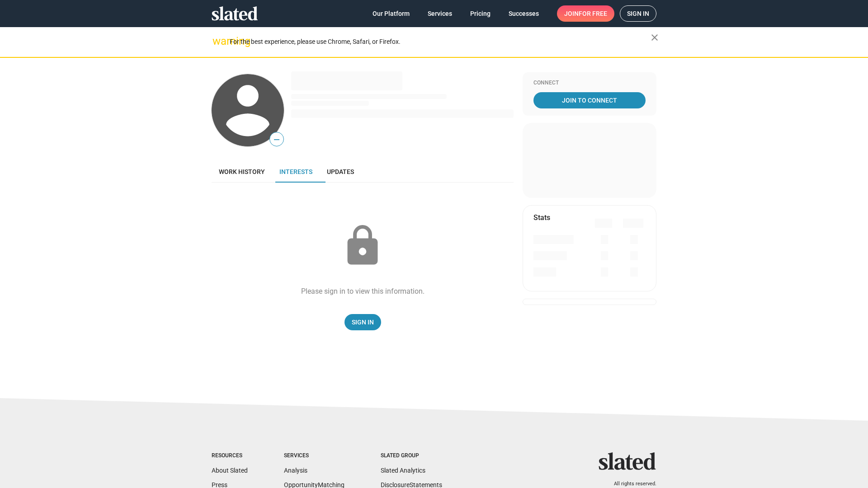 The height and width of the screenshot is (488, 868). What do you see at coordinates (241, 172) in the screenshot?
I see `a: Work history` at bounding box center [241, 172].